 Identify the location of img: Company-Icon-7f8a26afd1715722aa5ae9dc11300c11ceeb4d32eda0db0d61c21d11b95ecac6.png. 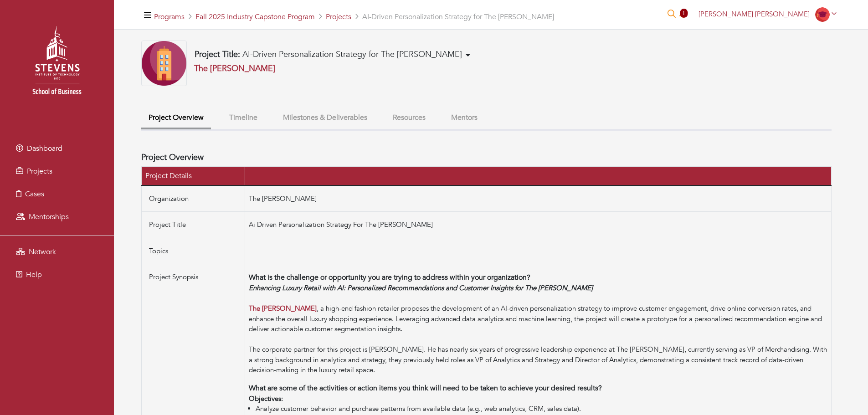
(164, 63).